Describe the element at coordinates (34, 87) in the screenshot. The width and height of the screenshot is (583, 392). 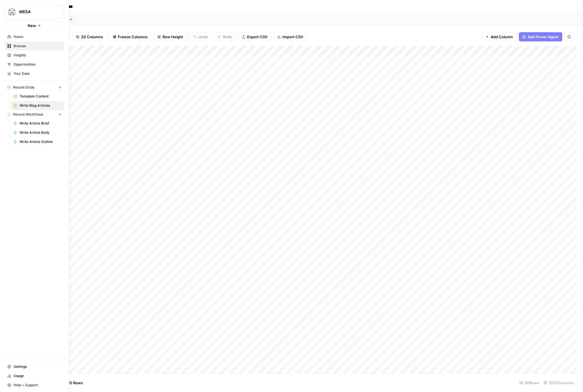
I see `button: Recent Grids` at that location.